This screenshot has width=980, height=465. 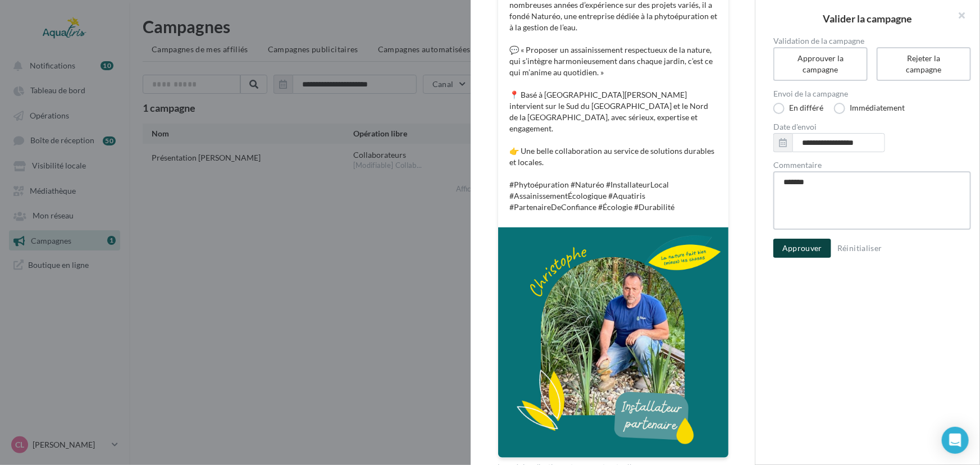 I want to click on div: Rejeter la campagne, so click(x=923, y=64).